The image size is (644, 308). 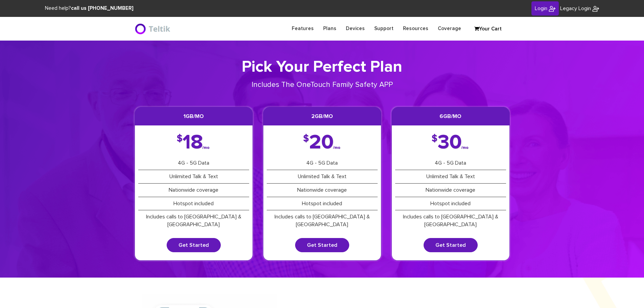 What do you see at coordinates (488, 29) in the screenshot?
I see `a: Your Cart` at bounding box center [488, 29].